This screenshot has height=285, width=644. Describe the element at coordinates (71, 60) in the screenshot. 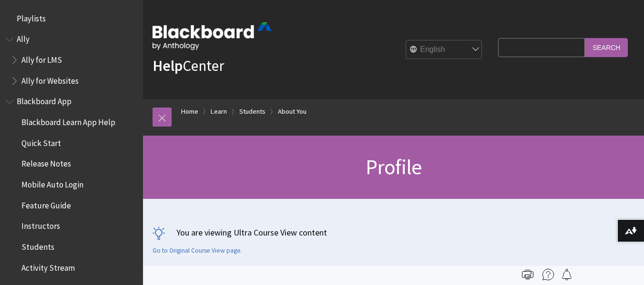

I see `nav: Book outline for Anthology Ally Help` at that location.